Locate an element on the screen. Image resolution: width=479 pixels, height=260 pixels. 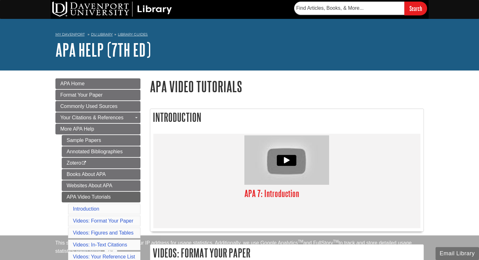
a: APA Help (7th Ed) is located at coordinates (103, 50).